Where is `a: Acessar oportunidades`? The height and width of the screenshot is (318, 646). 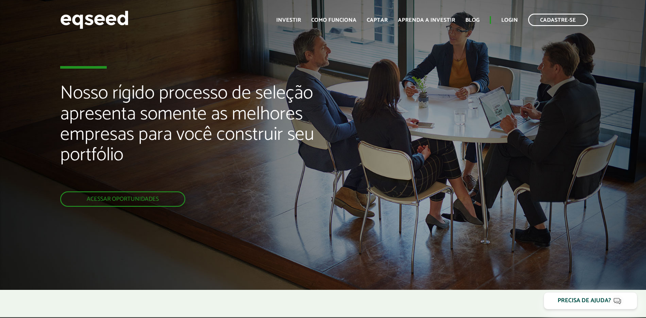
a: Acessar oportunidades is located at coordinates (123, 199).